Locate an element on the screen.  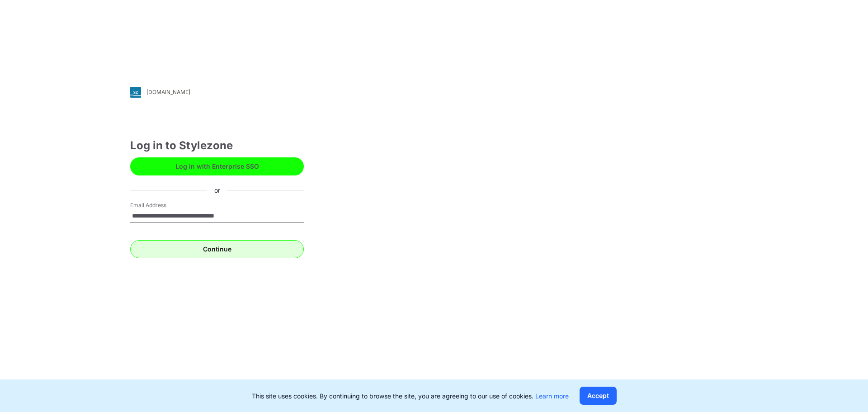
img: browzwear-logo.73288ffb.svg is located at coordinates (789, 31).